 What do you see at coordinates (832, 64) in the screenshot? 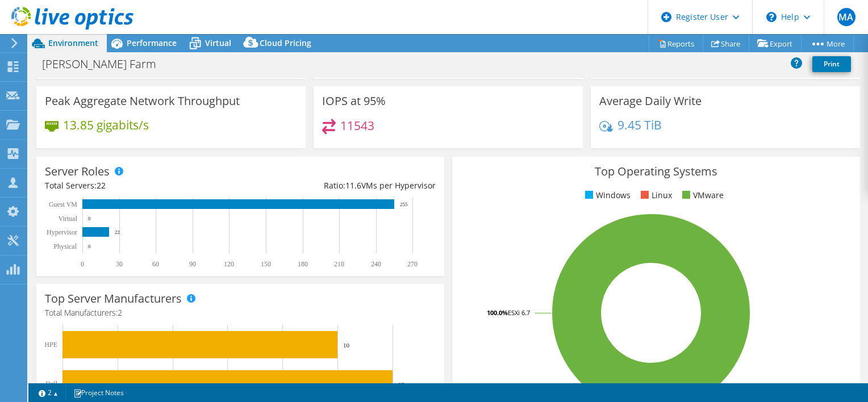
I see `a: Print` at bounding box center [832, 64].